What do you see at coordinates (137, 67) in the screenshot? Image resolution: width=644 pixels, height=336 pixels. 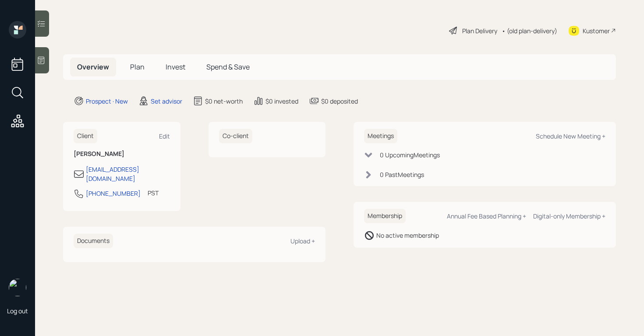 I see `span: Plan` at bounding box center [137, 67].